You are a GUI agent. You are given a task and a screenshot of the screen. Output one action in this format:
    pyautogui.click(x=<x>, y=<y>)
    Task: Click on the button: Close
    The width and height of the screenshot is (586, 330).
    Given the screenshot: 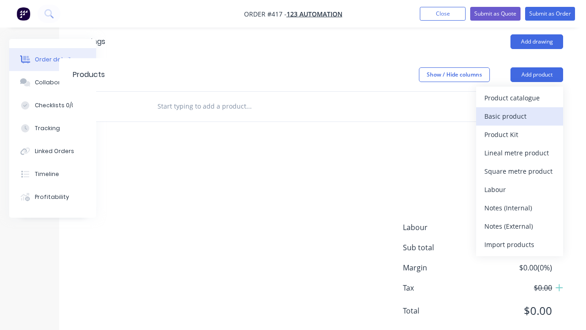 What is the action you would take?
    pyautogui.click(x=443, y=14)
    